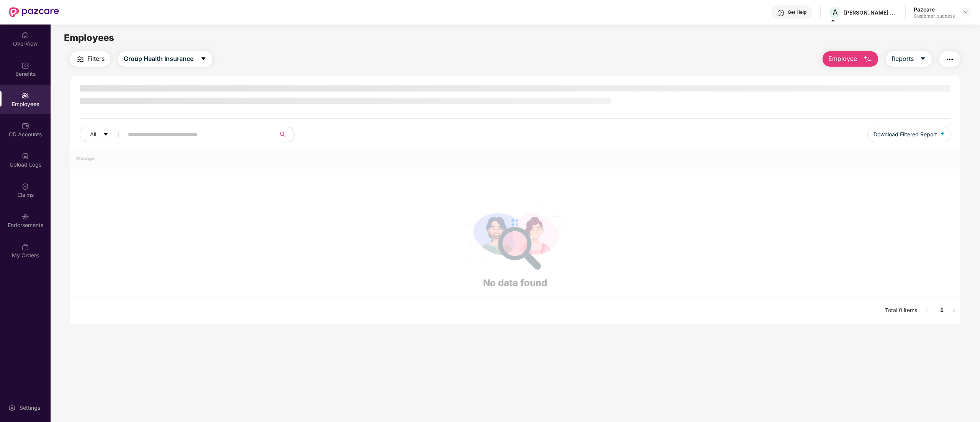 Image resolution: width=980 pixels, height=422 pixels. I want to click on div: Settings, so click(30, 407).